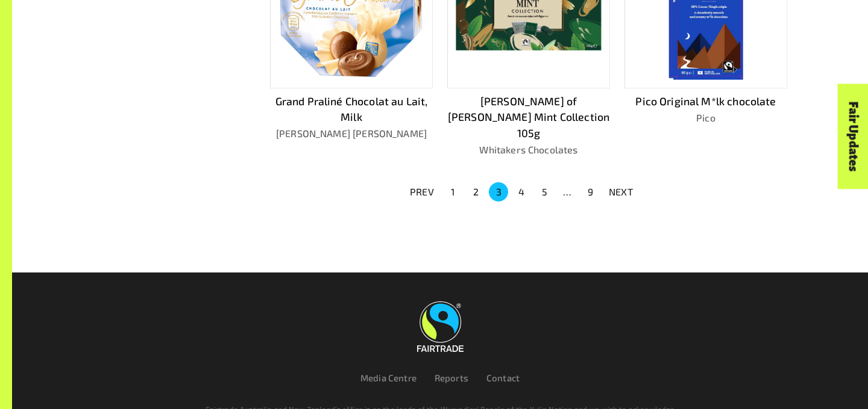 The image size is (868, 409). What do you see at coordinates (475, 192) in the screenshot?
I see `button: Go to page 2` at bounding box center [475, 192].